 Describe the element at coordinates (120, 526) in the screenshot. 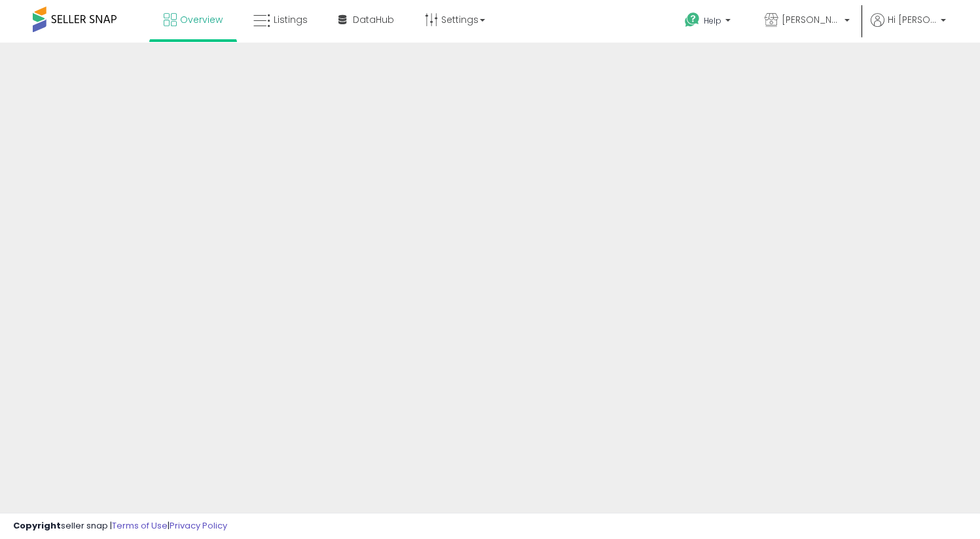

I see `div: seller snap | |` at that location.